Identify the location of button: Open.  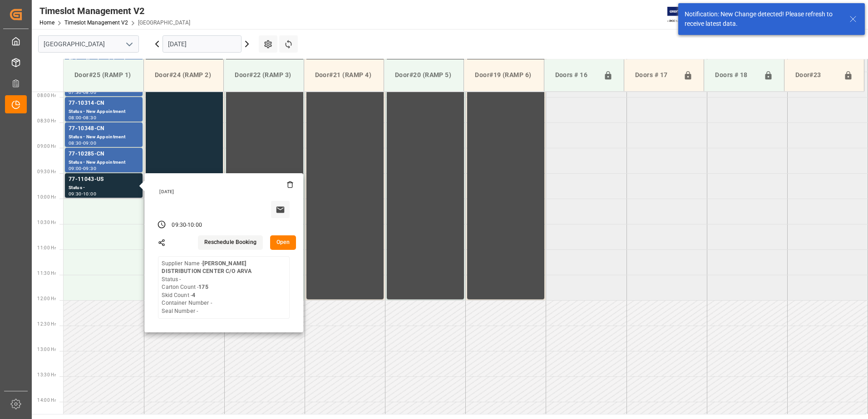
(284, 242).